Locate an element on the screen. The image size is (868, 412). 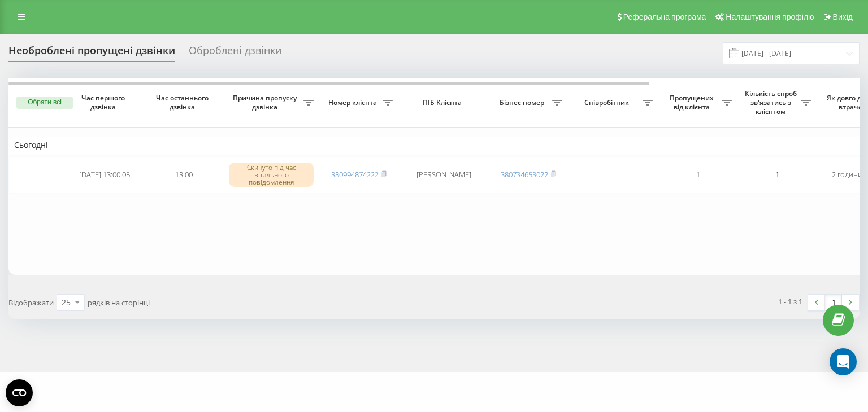
span: Час першого дзвінка is located at coordinates (104, 103).